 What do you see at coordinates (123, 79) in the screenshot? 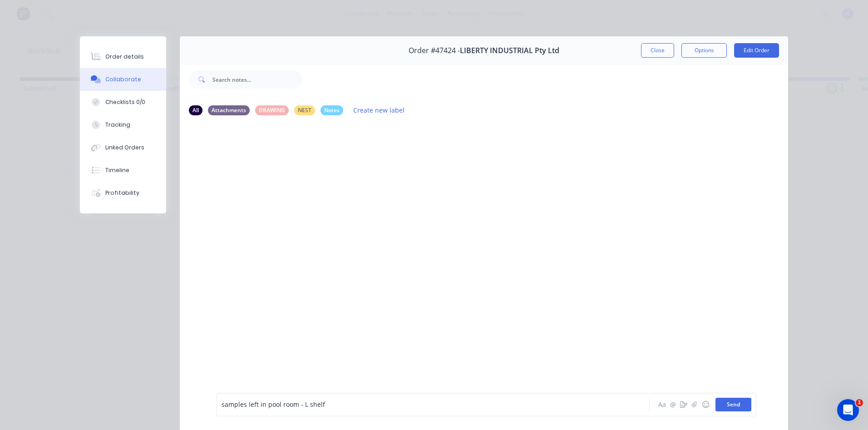
I see `div: Collaborate` at bounding box center [123, 79].